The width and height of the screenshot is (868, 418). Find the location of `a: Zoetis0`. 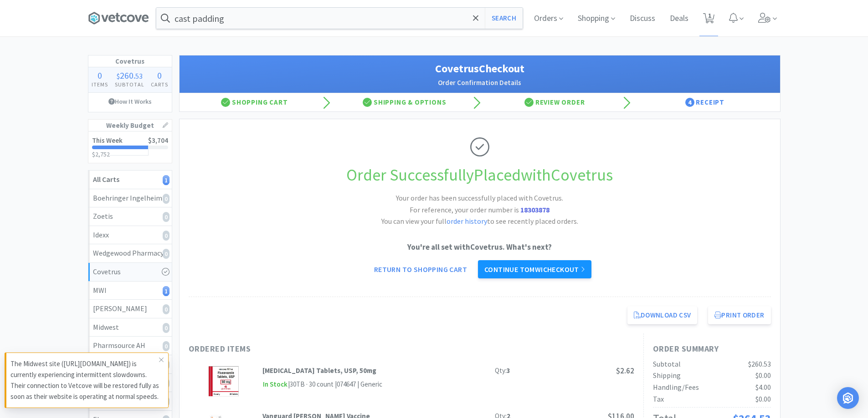

a: Zoetis0 is located at coordinates (130, 217).